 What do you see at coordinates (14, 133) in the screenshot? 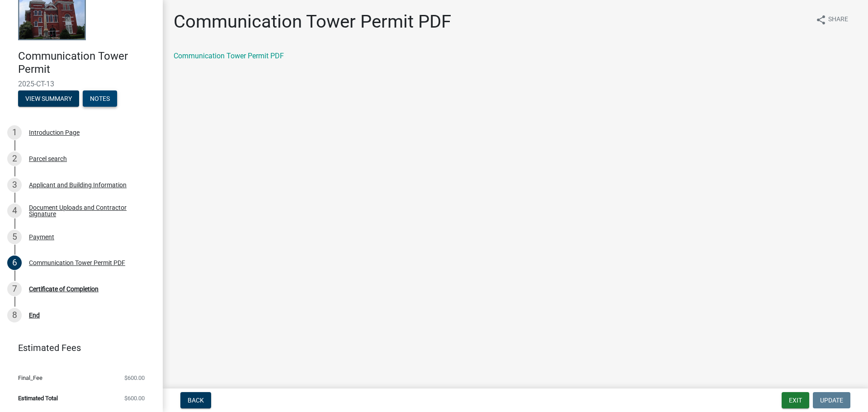
I see `div: 1` at bounding box center [14, 133].